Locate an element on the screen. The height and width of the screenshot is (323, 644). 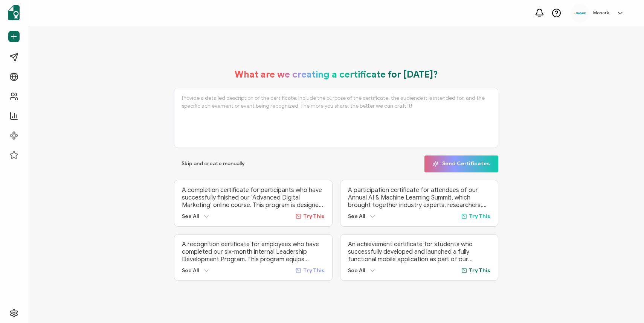
span: Send Certificates is located at coordinates (462, 164).